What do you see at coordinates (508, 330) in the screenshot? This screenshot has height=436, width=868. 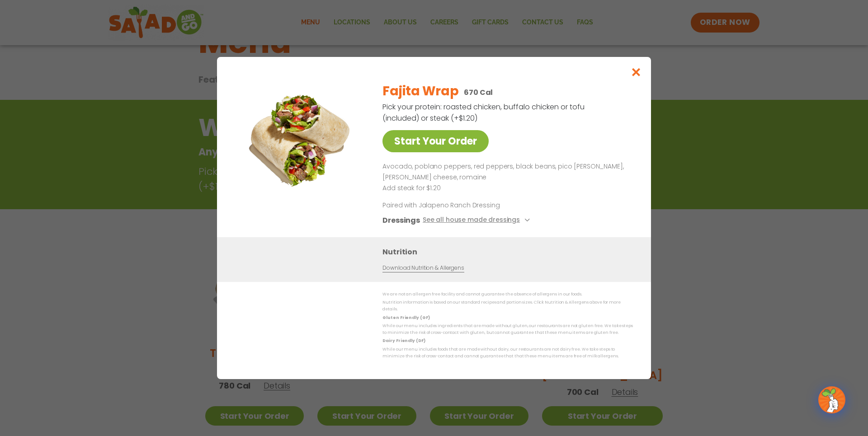 I see `p: While our menu includes ingredients that are made without gluten, our restaurants are not gluten ...` at bounding box center [508, 330].